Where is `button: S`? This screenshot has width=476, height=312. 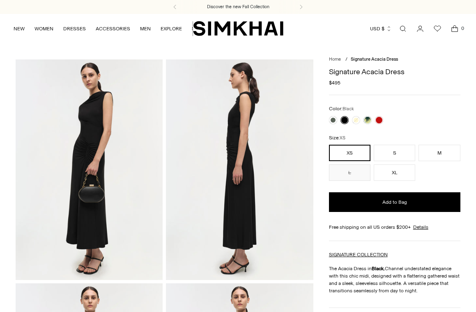 button: S is located at coordinates (394, 153).